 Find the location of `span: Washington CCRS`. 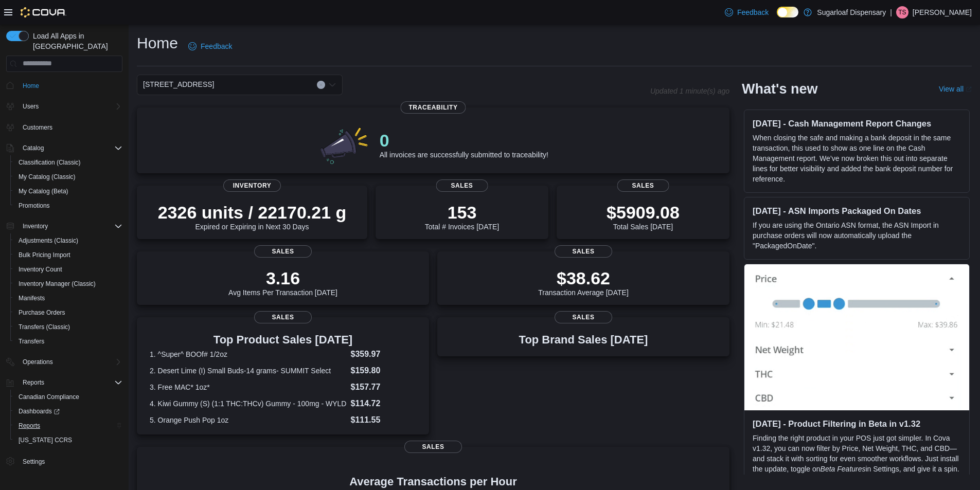

span: Washington CCRS is located at coordinates (68, 440).